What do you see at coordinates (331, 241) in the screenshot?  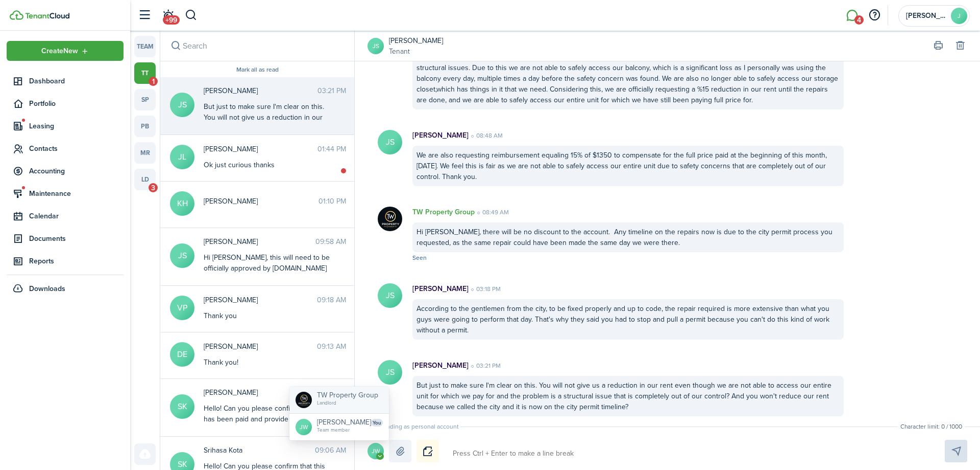 I see `time: 09:58 AM` at bounding box center [331, 241].